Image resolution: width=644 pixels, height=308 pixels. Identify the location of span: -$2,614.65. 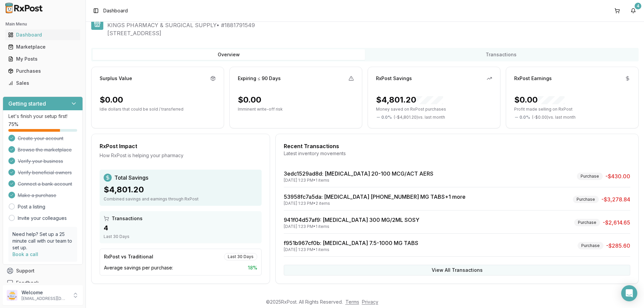
(616, 223).